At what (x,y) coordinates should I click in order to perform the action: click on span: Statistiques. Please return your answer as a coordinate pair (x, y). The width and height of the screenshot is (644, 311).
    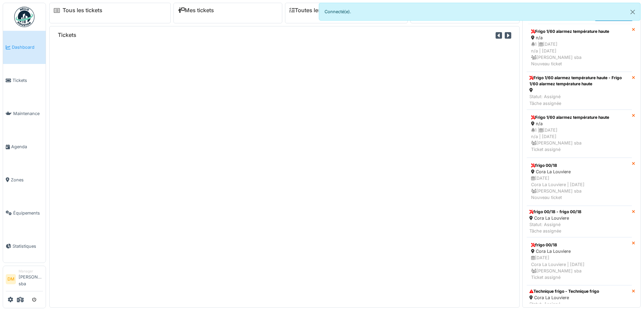
    Looking at the image, I should click on (28, 246).